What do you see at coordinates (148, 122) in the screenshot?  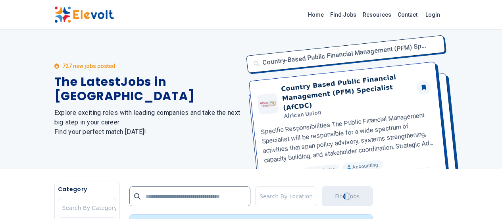 I see `h2: Explore exciting roles with leading companies and take the next big step in your career. Find you...` at bounding box center [148, 122].